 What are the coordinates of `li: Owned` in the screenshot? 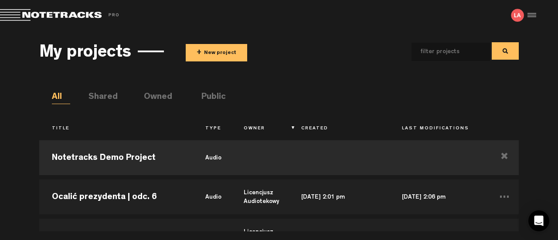 It's located at (153, 98).